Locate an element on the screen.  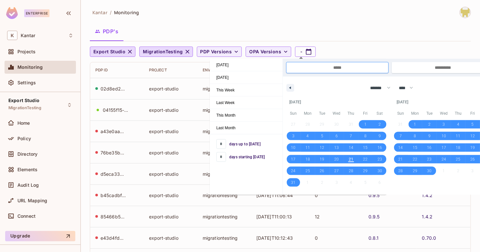
span: 8 is located at coordinates (365, 136).